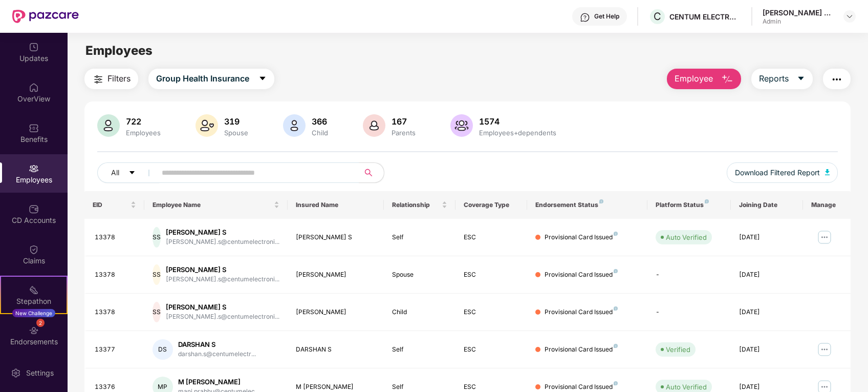 The height and width of the screenshot is (392, 868). Describe the element at coordinates (34, 88) in the screenshot. I see `img: svg+xml;base64,PHN2ZyBpZD0iSG9tZSIgeG1sbnM9Imh0dHA6Ly93d3cudzMub3JnLzIwMDAvc3ZnIiB3aWR0aD0iMjAiIG...` at that location.